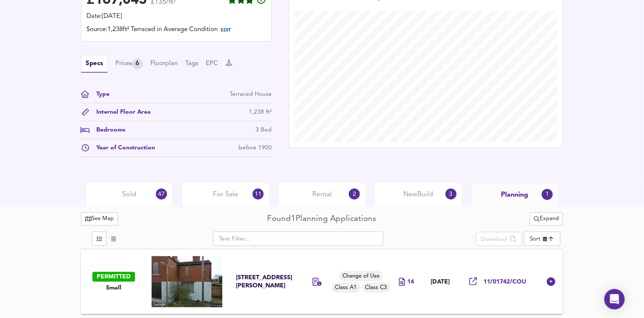 This screenshot has height=318, width=644. What do you see at coordinates (113, 277) in the screenshot?
I see `div: PERMITTED` at bounding box center [113, 277].